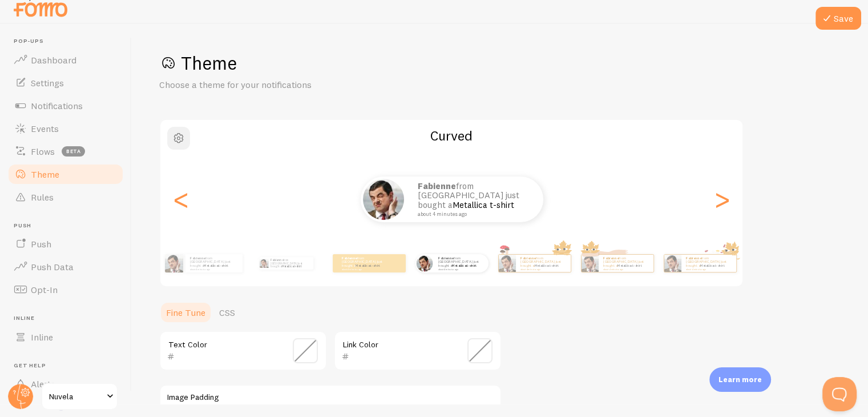 Image resolution: width=868 pixels, height=417 pixels. What do you see at coordinates (839, 18) in the screenshot?
I see `button: Save` at bounding box center [839, 18].